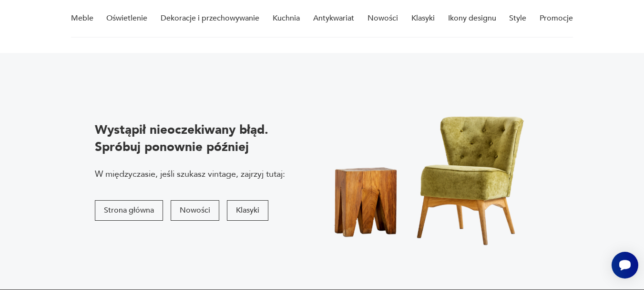 The image size is (644, 290). Describe the element at coordinates (129, 210) in the screenshot. I see `button: Strona główna` at that location.